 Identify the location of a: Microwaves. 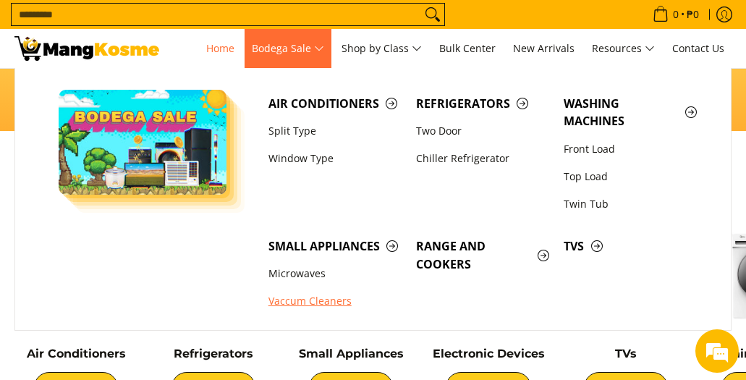
(335, 274).